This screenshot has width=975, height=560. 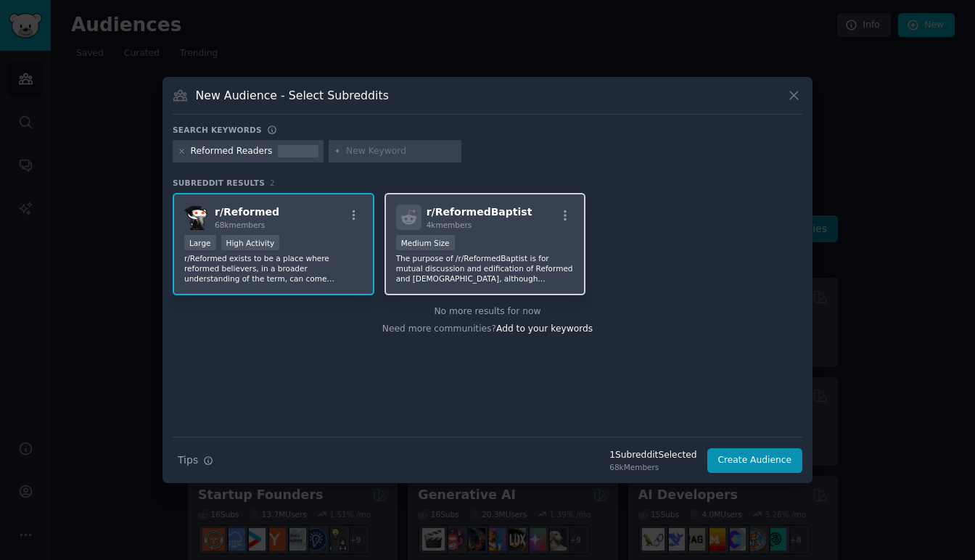 I want to click on span: r/ ReformedBaptist, so click(x=480, y=212).